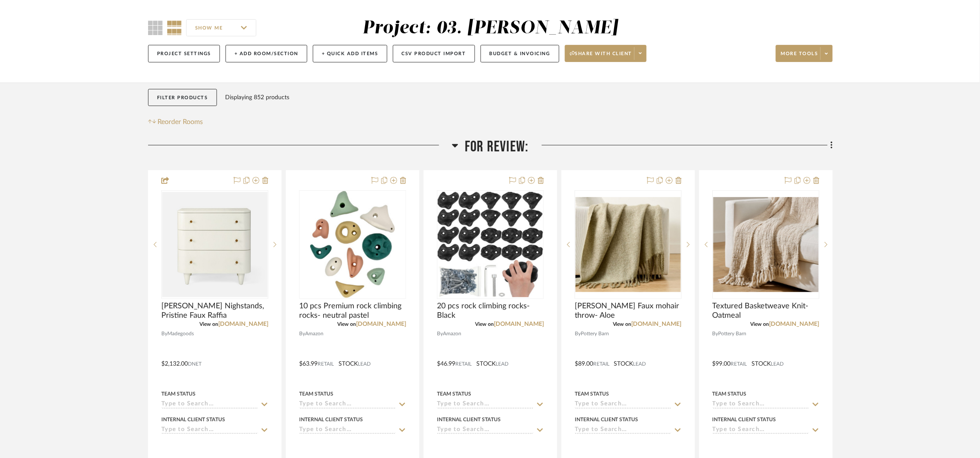 The height and width of the screenshot is (458, 980). What do you see at coordinates (181, 122) in the screenshot?
I see `span: Reorder Rooms` at bounding box center [181, 122].